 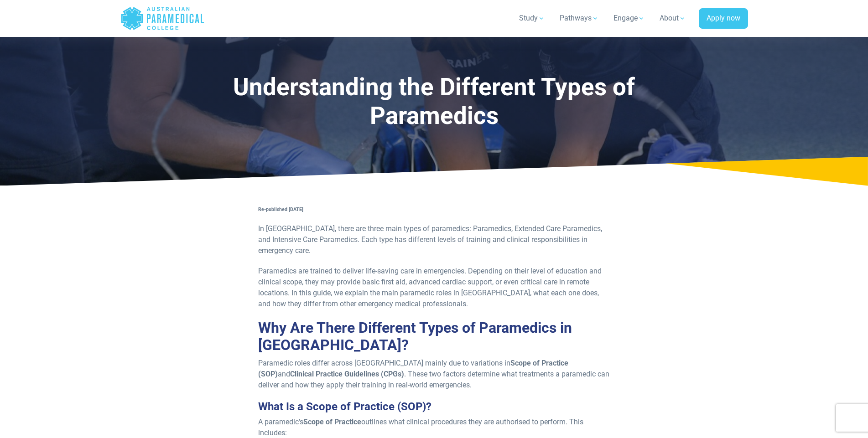 What do you see at coordinates (434, 406) in the screenshot?
I see `h3: What Is a Scope of Practice (SOP)?` at bounding box center [434, 406].